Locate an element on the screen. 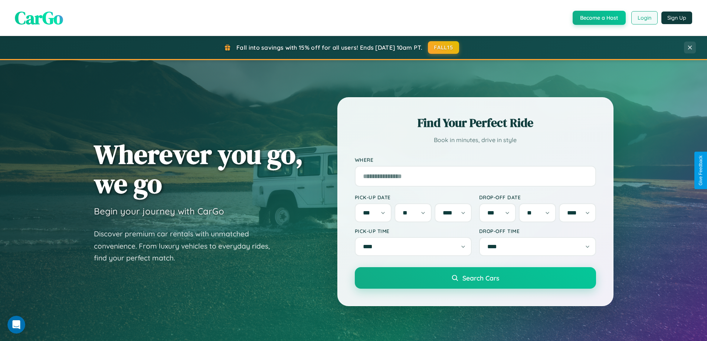  label: Drop-off Date is located at coordinates (538, 197).